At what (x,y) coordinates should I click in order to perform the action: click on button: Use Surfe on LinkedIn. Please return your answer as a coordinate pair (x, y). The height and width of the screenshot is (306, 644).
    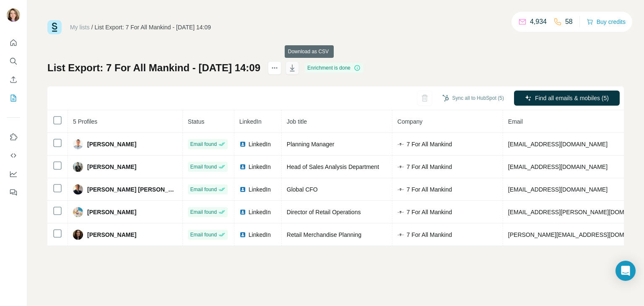
    Looking at the image, I should click on (13, 137).